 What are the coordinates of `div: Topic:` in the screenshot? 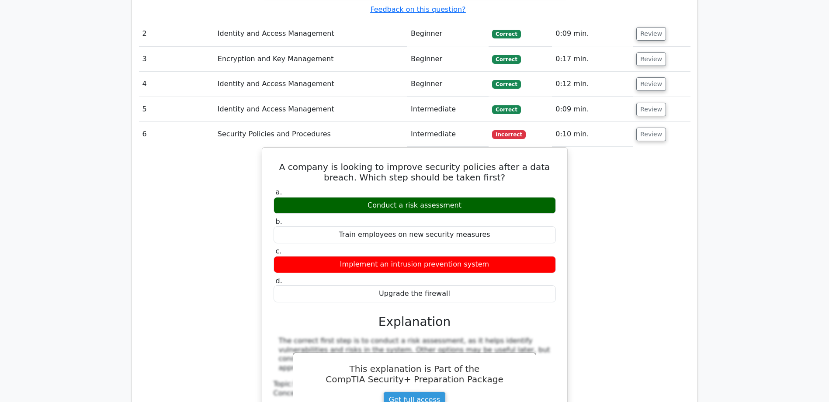 It's located at (415, 384).